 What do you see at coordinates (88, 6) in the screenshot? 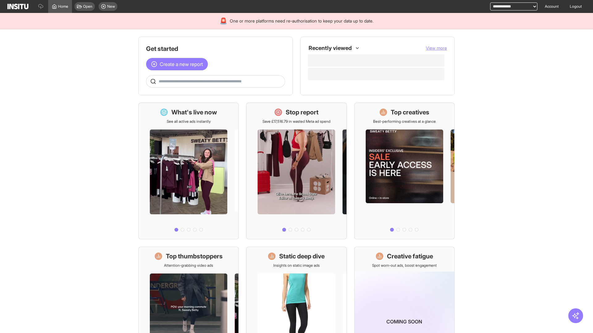
I see `span: Open` at bounding box center [88, 6].